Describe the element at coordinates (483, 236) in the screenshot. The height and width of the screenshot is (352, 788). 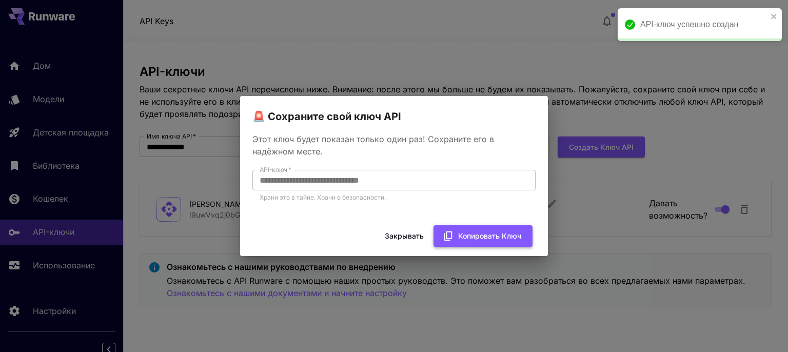
I see `button: Копировать ключ` at that location.